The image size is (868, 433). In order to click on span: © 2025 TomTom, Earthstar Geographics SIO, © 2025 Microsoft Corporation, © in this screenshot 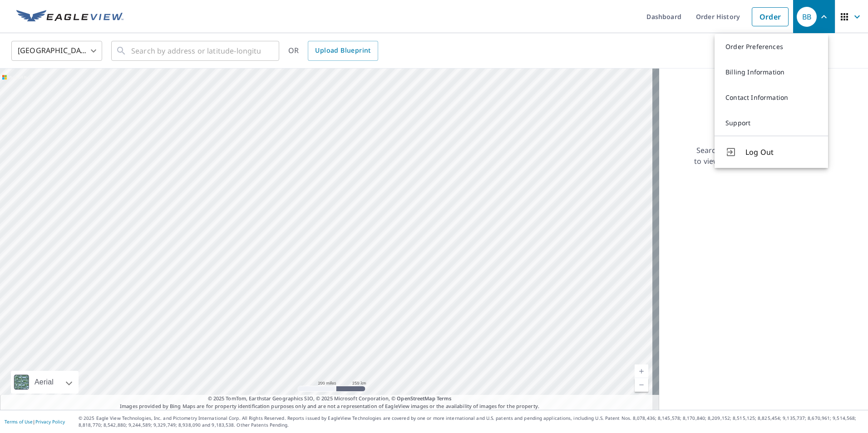, I will do `click(329, 399)`.